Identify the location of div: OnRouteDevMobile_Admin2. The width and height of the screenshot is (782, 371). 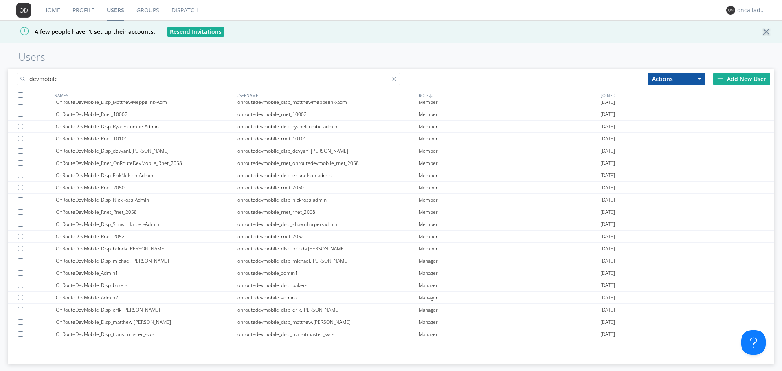
(147, 297).